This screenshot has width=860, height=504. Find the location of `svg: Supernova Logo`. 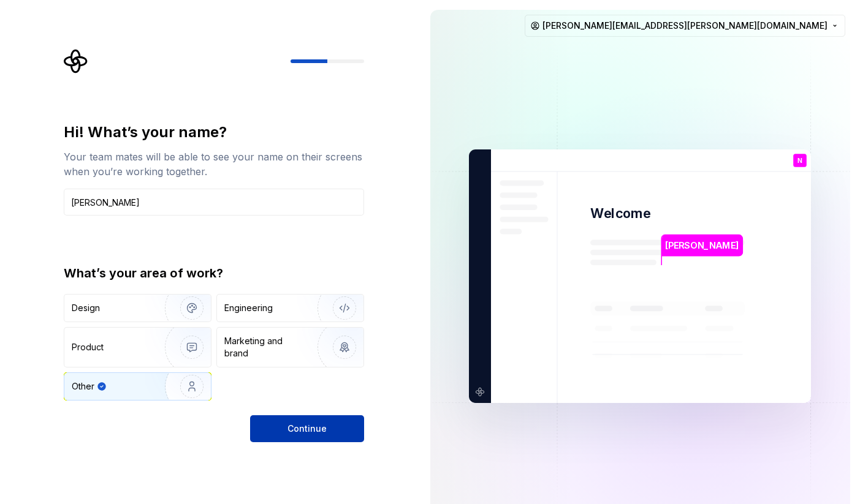

svg: Supernova Logo is located at coordinates (76, 61).